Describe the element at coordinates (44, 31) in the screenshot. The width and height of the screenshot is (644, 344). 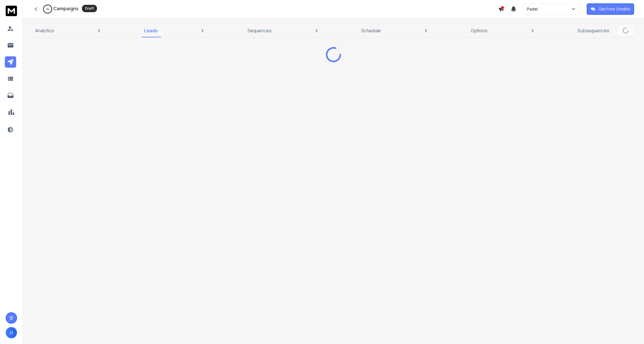
I see `a: Analytics` at that location.